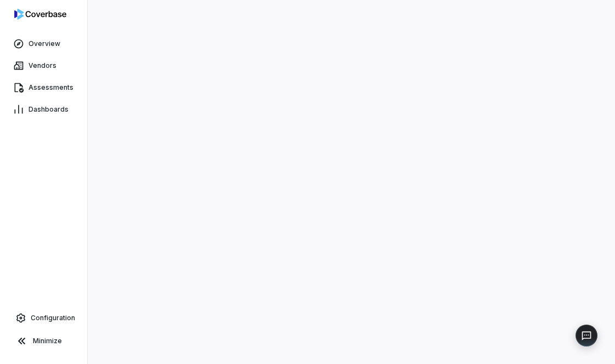  Describe the element at coordinates (44, 110) in the screenshot. I see `a: Dashboards` at that location.